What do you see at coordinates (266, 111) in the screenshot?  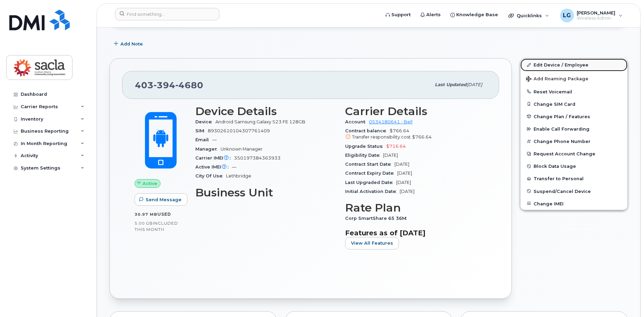 I see `h3: Device Details` at bounding box center [266, 111].